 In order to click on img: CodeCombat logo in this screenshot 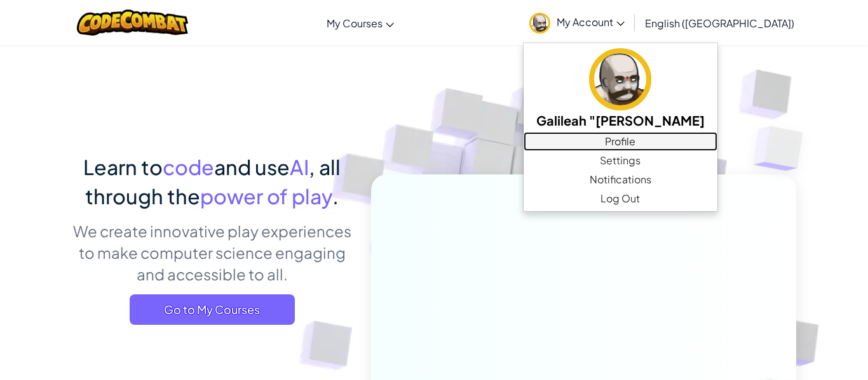, I will do `click(132, 22)`.